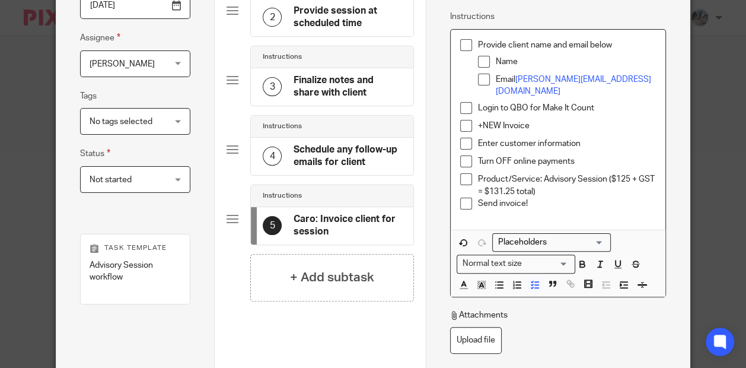  What do you see at coordinates (121, 122) in the screenshot?
I see `span: No tags selected` at bounding box center [121, 122].